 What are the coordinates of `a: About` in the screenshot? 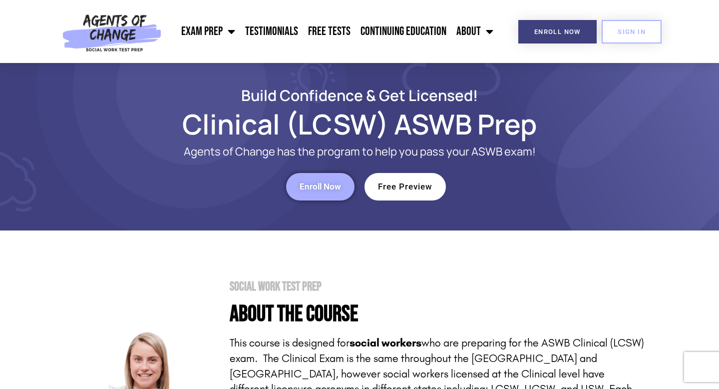 It's located at (475, 31).